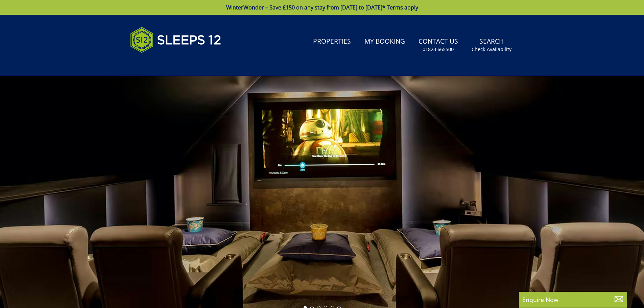 This screenshot has height=308, width=644. Describe the element at coordinates (573, 299) in the screenshot. I see `p: Enquire Now` at that location.